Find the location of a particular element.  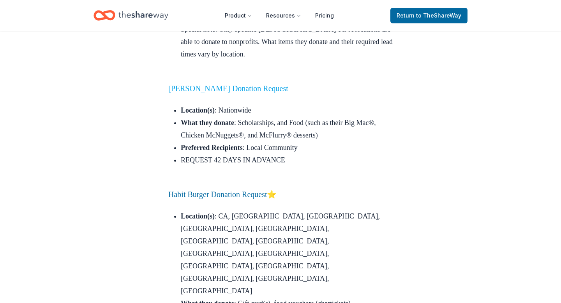

li: : ​​Nationwide is located at coordinates (287, 110).